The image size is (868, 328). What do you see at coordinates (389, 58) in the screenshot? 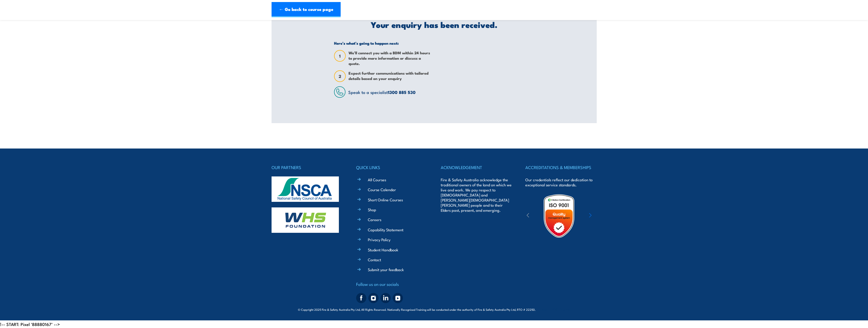
I see `span: We’ll connect you with a BDM within 24 hours to provide more information or discuss a quote.` at bounding box center [389, 58].